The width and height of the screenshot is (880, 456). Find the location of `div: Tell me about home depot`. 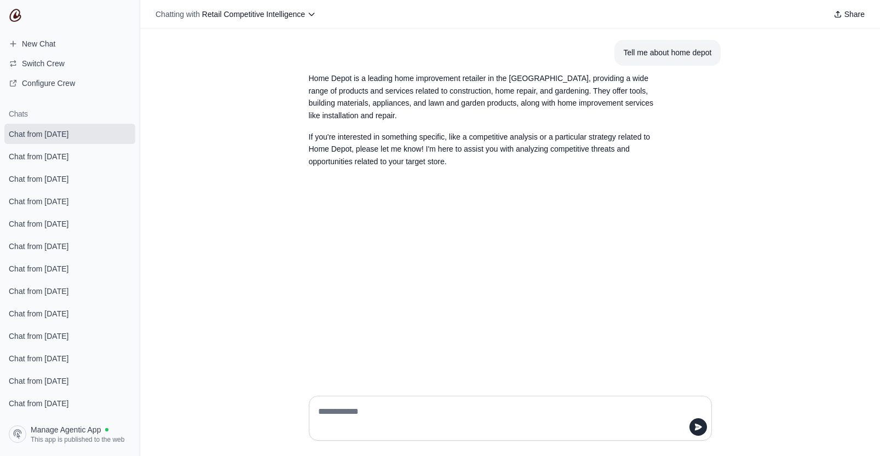

div: Tell me about home depot is located at coordinates (667, 53).